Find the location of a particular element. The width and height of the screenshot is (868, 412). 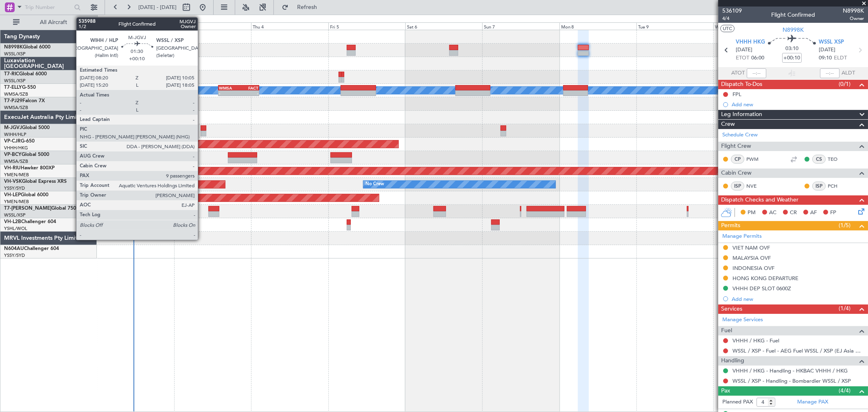

span: Pax is located at coordinates (726, 391).